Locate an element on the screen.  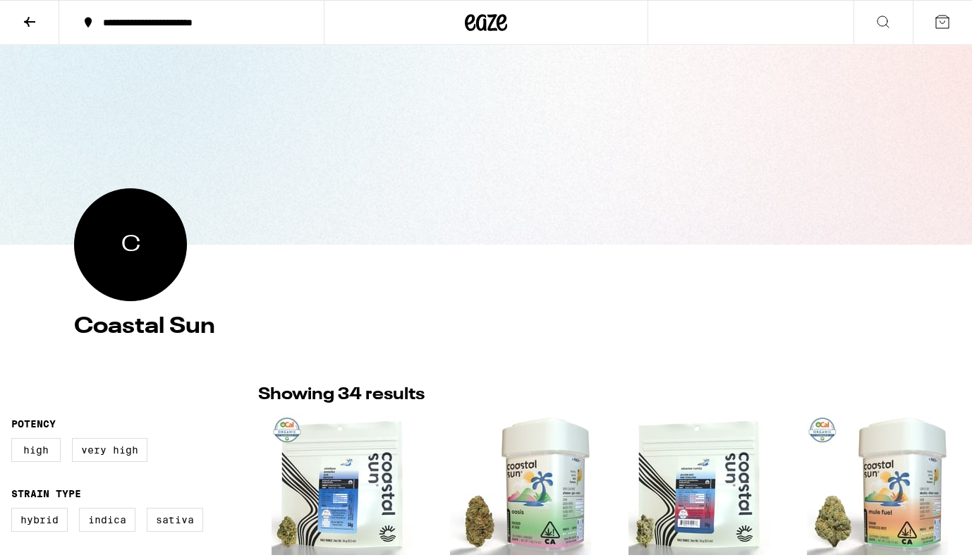
img: Coastal Sun - Nimbus Snacks - 14g is located at coordinates (342, 484).